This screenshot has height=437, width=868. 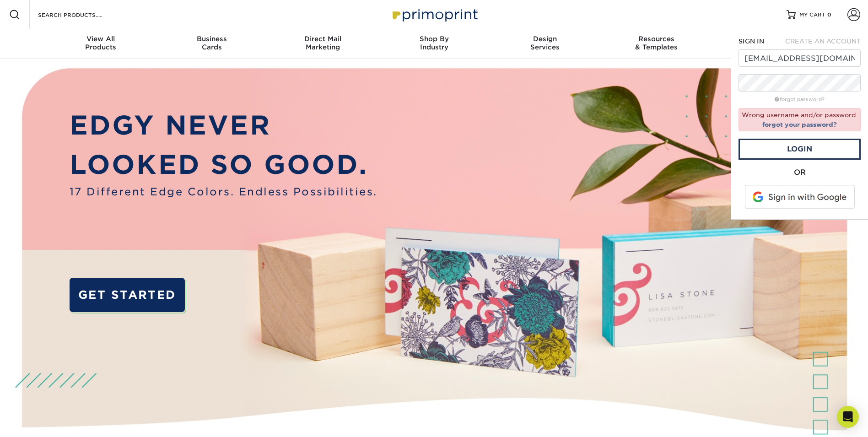 What do you see at coordinates (829, 14) in the screenshot?
I see `span: 0` at bounding box center [829, 14].